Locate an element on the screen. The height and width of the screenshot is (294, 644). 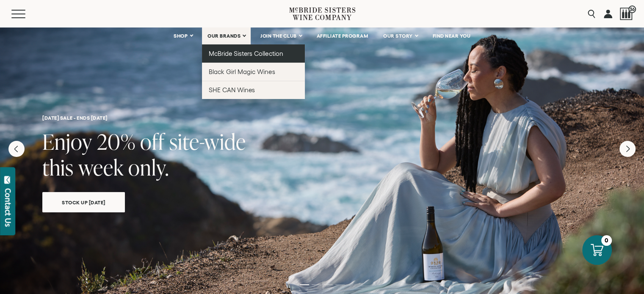
span: site-wide is located at coordinates (208, 141).